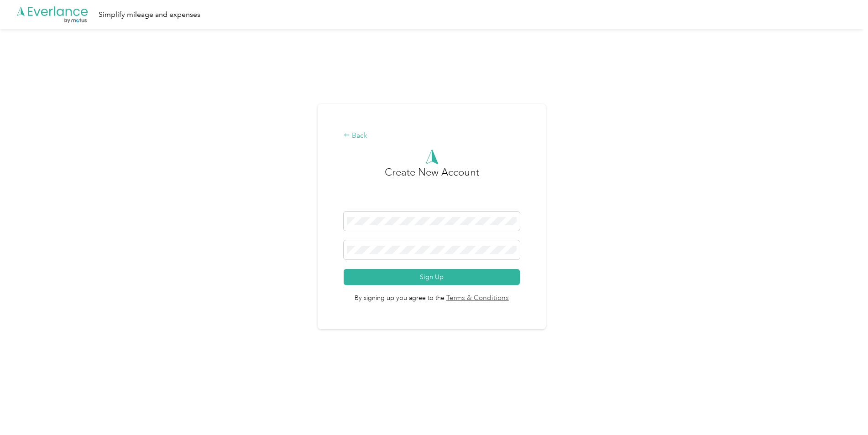 This screenshot has width=868, height=435. I want to click on a: Terms & Conditions, so click(476, 298).